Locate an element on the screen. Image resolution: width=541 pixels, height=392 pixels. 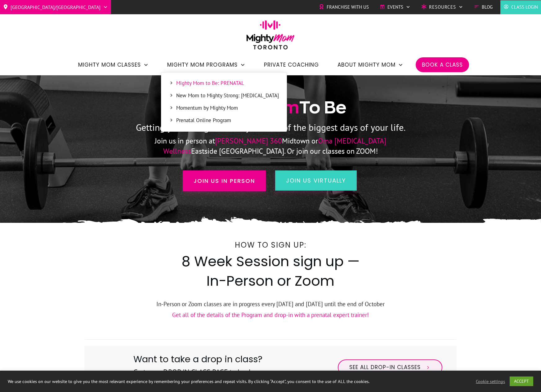
div: We use cookies on our website to give you the most relevant experience by remembering your prefer... is located at coordinates (191, 381).